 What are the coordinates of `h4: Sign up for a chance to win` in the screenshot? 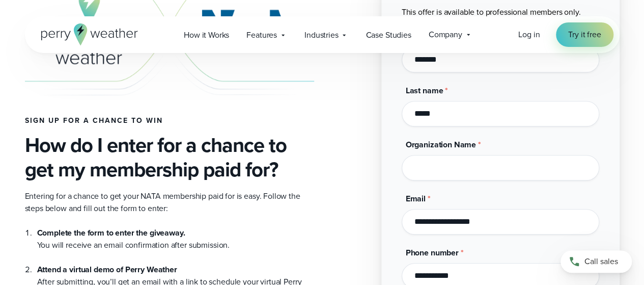 It's located at (170, 121).